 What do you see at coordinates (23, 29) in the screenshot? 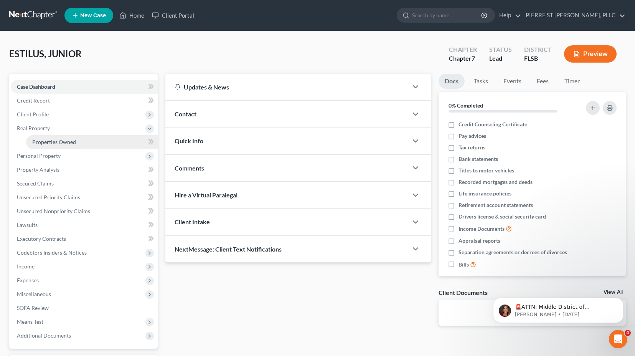
I see `img: Profile image for Katie` at bounding box center [23, 29].